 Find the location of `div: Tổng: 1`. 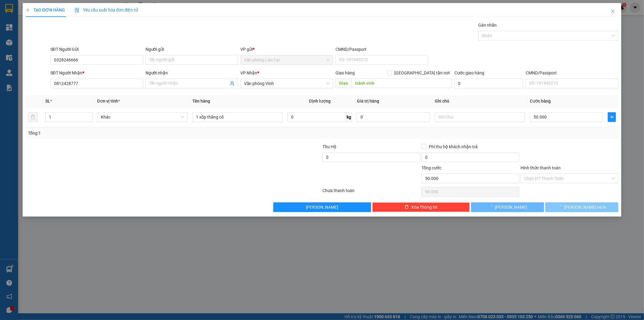

div: Tổng: 1 is located at coordinates (138, 133).